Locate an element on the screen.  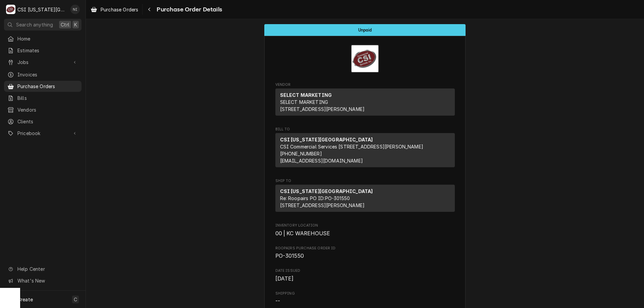
a: Bills is located at coordinates (42, 98).